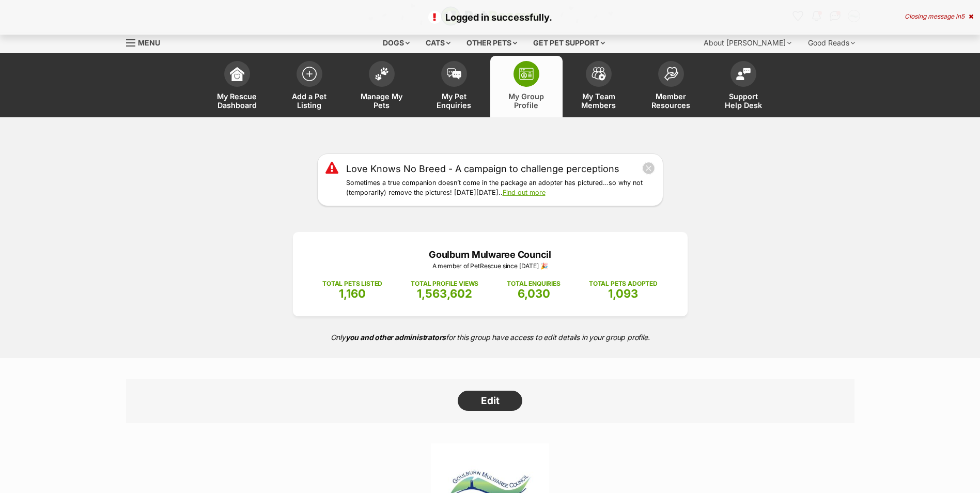 The height and width of the screenshot is (493, 980). I want to click on a: Support Help Desk, so click(744, 86).